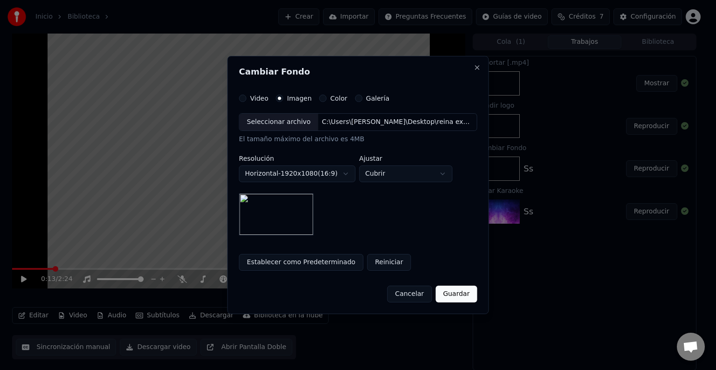 This screenshot has height=370, width=716. What do you see at coordinates (298, 159) in the screenshot?
I see `label: Resolución` at bounding box center [298, 159].